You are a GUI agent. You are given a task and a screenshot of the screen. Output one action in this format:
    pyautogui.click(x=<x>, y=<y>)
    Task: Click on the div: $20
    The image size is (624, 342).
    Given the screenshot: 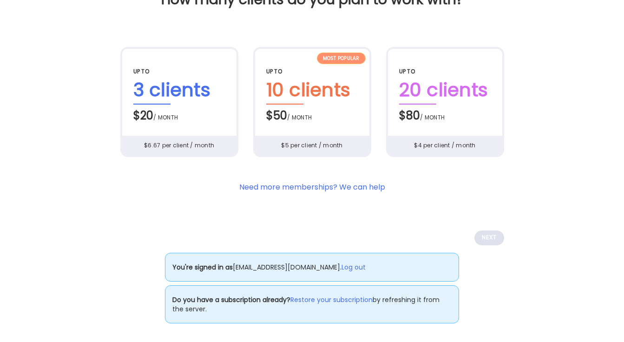 What is the action you would take?
    pyautogui.click(x=179, y=114)
    